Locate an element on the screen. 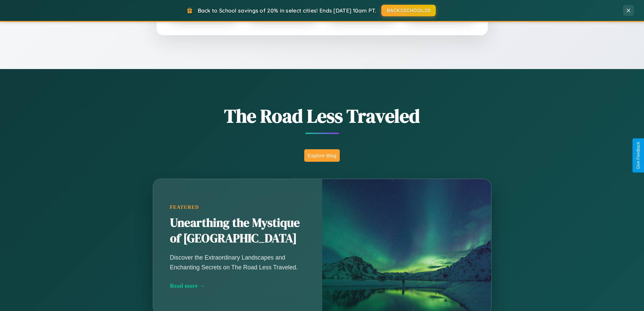 The image size is (644, 311). h1: The Road Less Traveled is located at coordinates (322, 116).